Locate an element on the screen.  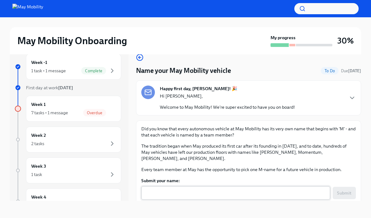
h2: May Mobility Onboarding is located at coordinates (72, 41).